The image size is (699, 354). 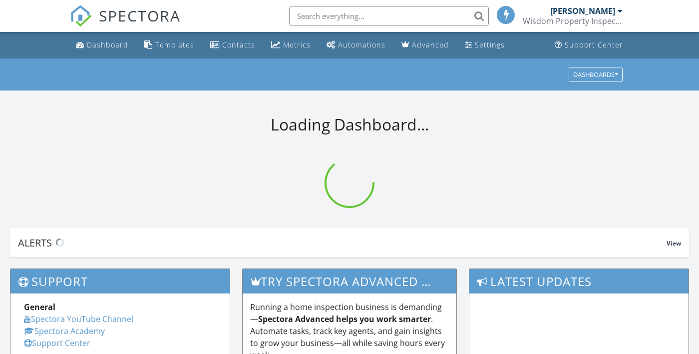 I want to click on div: Wisdom Property Inspections, so click(x=573, y=21).